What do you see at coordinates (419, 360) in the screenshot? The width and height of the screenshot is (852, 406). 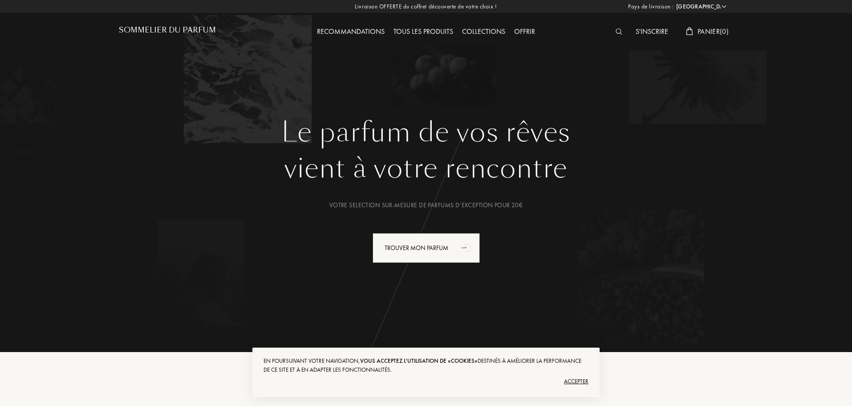 I see `span: vous acceptez l'utilisation de «cookies»` at bounding box center [419, 360].